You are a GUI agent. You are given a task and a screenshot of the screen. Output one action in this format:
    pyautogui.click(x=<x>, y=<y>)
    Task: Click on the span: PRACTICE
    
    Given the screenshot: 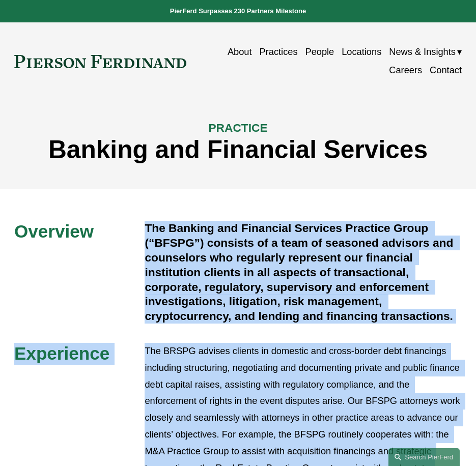 What is the action you would take?
    pyautogui.click(x=238, y=128)
    